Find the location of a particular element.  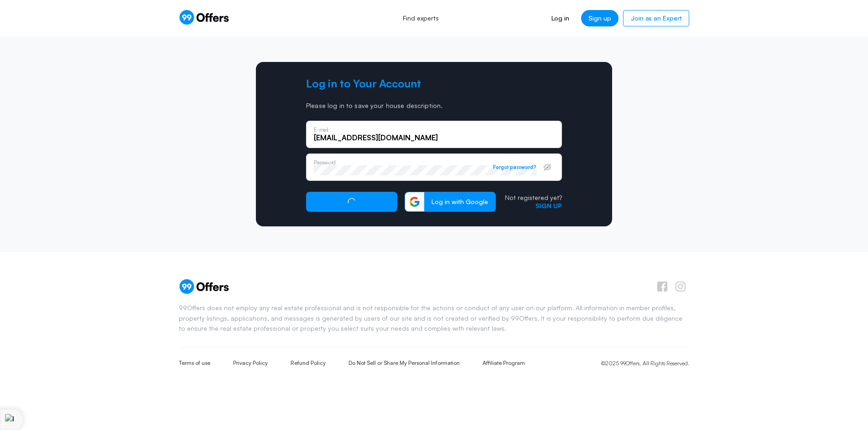

a: Log in is located at coordinates (560, 18).